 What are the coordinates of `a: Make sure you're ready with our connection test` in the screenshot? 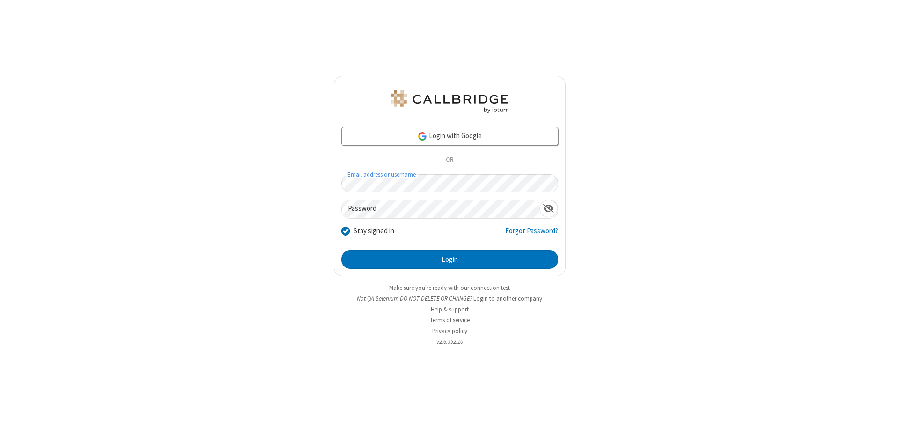 It's located at (449, 287).